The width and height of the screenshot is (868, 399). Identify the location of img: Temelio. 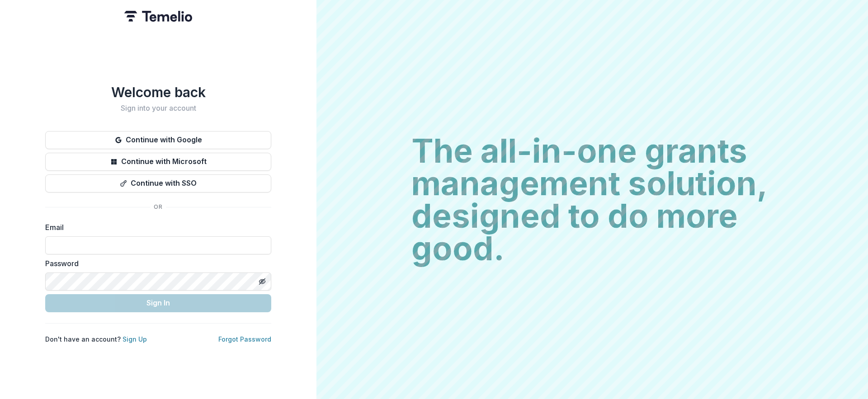
(158, 17).